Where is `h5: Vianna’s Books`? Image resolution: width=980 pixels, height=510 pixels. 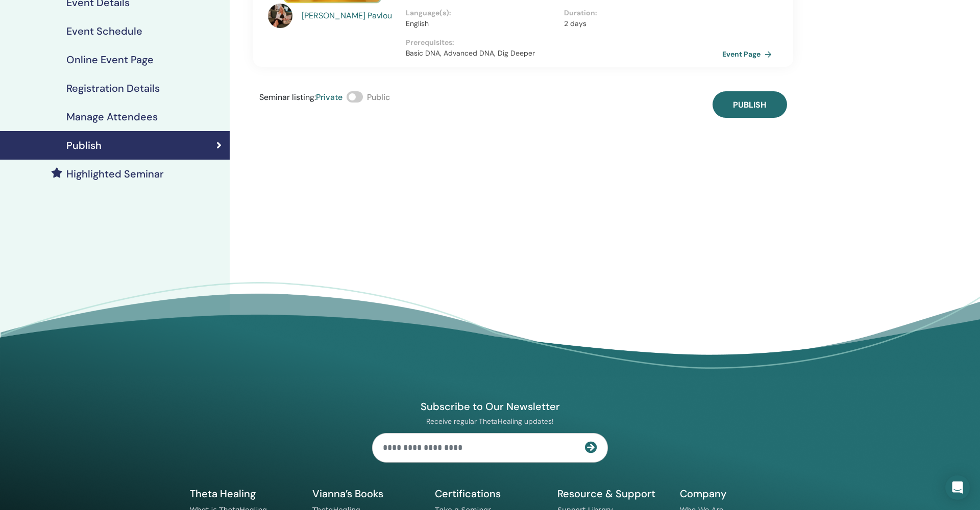
h5: Vianna’s Books is located at coordinates (367, 494).